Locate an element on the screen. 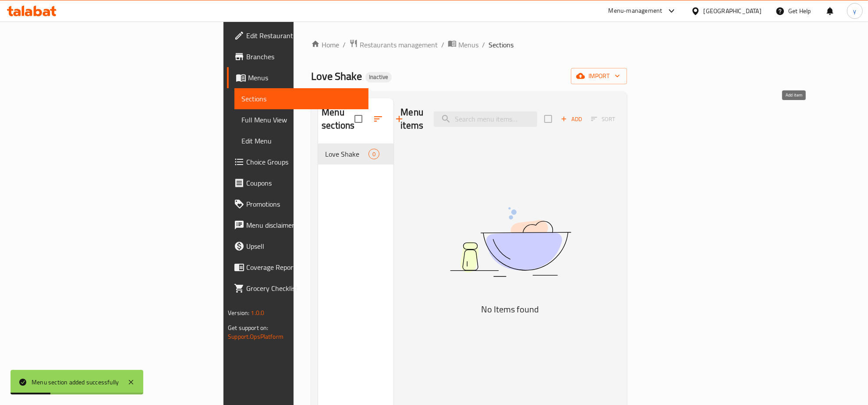 Image resolution: width=868 pixels, height=405 pixels. span: Version: is located at coordinates (238, 312).